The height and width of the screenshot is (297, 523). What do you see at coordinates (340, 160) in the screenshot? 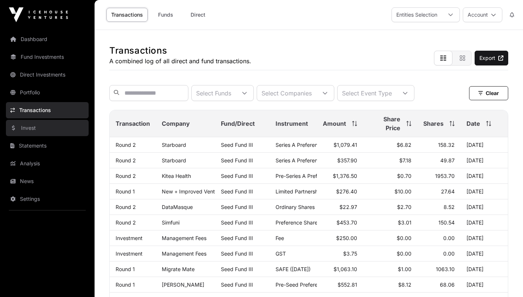
I see `td: $357.90` at bounding box center [340, 160].